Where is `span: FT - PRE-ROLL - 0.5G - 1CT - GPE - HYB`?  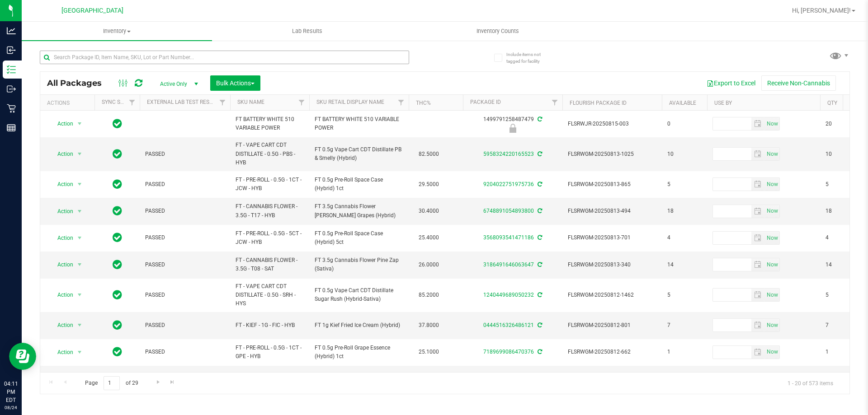
span: FT - PRE-ROLL - 0.5G - 1CT - GPE - HYB is located at coordinates (269, 352).